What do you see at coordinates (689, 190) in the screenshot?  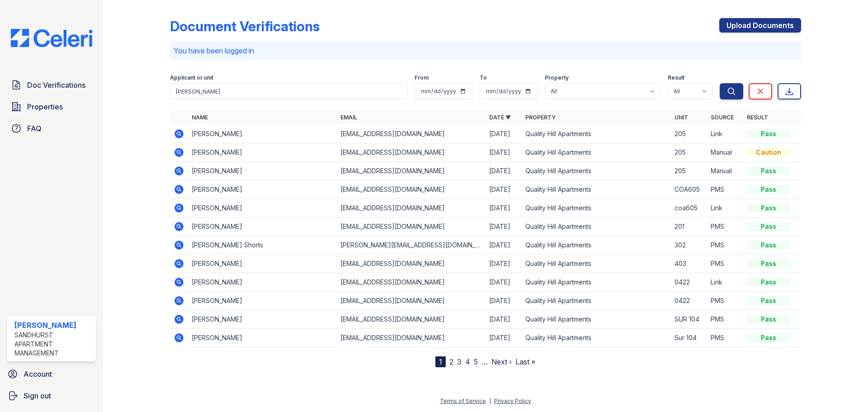 I see `td: COA605` at bounding box center [689, 190].